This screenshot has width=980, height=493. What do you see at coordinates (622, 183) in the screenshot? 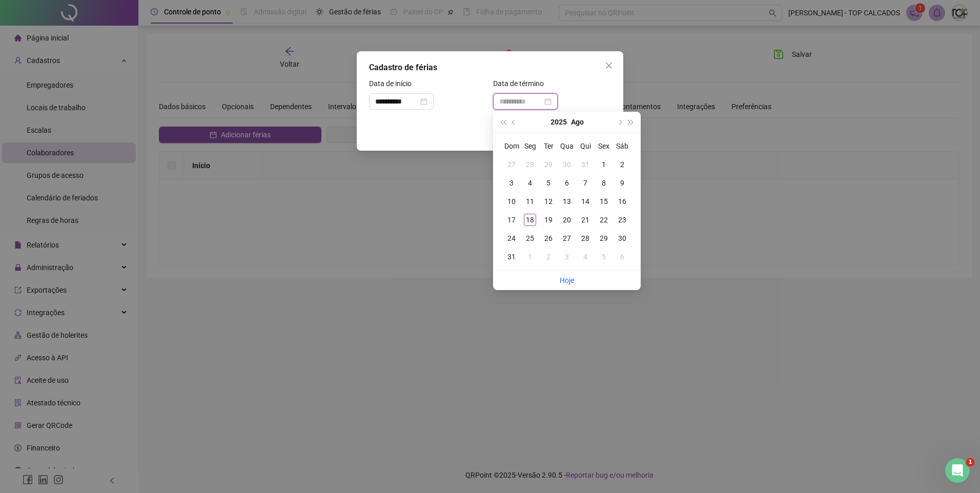
I see `td: 2025-08-09` at bounding box center [622, 183].